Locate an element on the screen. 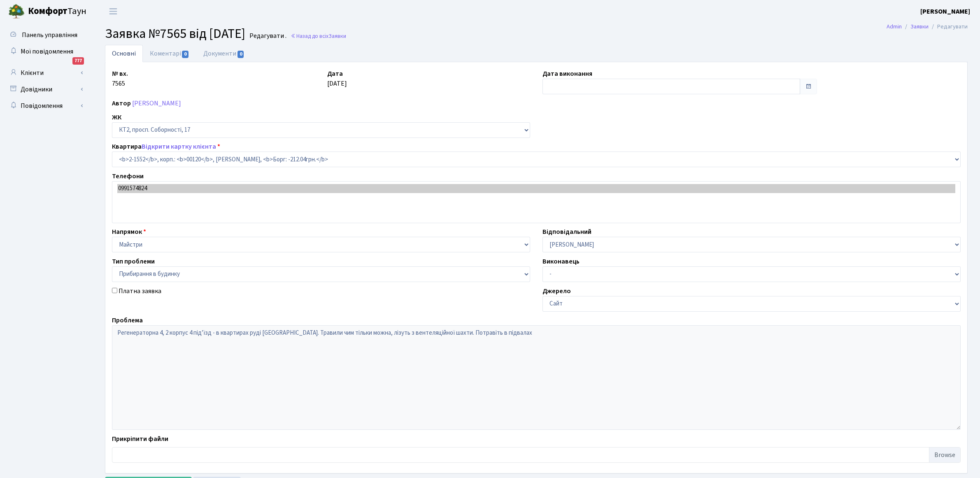 The image size is (980, 478). li: Редагувати is located at coordinates (948, 27).